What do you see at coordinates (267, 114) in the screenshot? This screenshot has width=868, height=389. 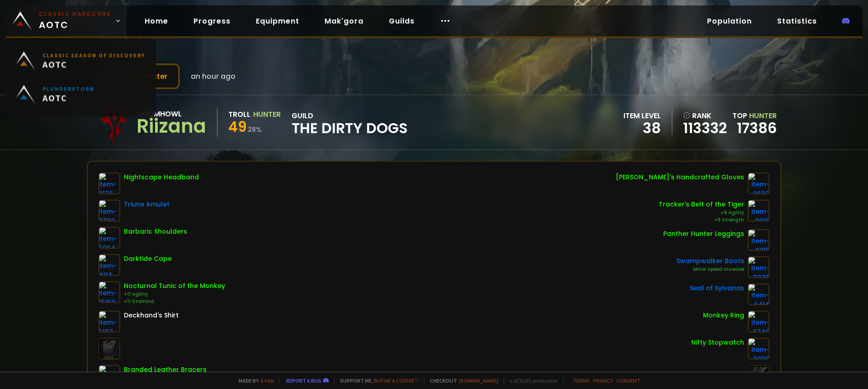 I see `div: Hunter` at bounding box center [267, 114].